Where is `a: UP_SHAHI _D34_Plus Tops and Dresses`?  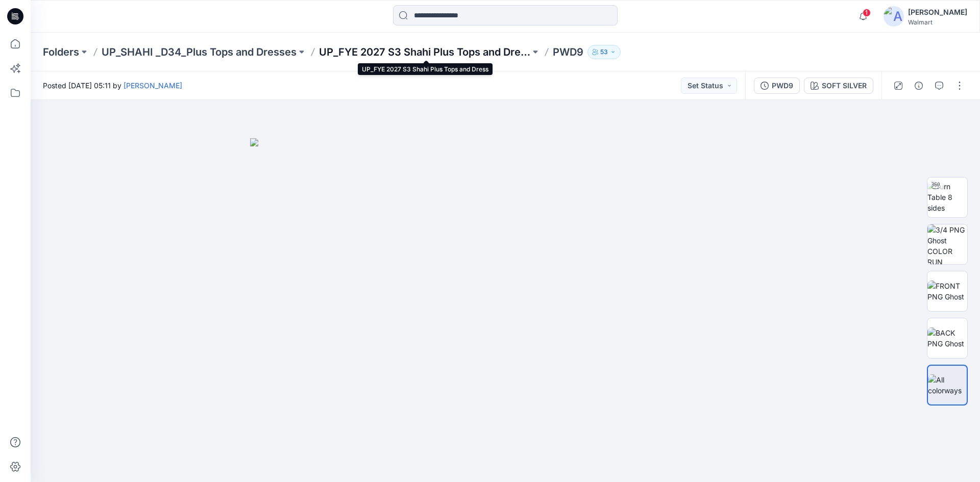 a: UP_SHAHI _D34_Plus Tops and Dresses is located at coordinates (199, 52).